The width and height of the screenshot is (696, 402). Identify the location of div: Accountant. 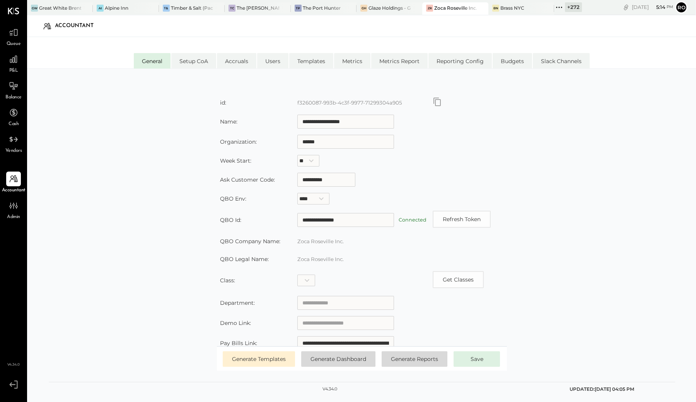
(78, 26).